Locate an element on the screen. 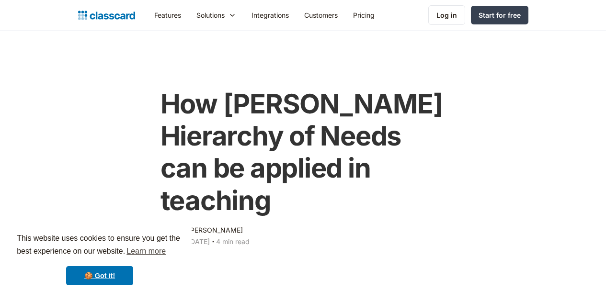  a: learn more about cookies is located at coordinates (146, 251).